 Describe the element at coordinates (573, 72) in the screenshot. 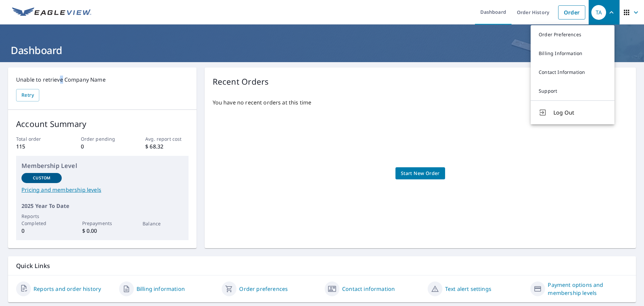

I see `a: Contact Information` at that location.